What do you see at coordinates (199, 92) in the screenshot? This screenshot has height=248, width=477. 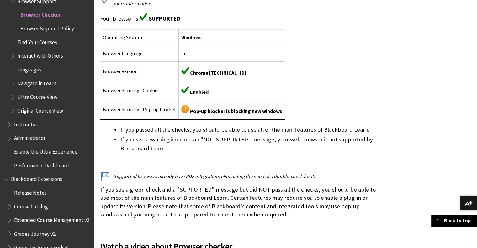 I see `span: Enabled` at bounding box center [199, 92].